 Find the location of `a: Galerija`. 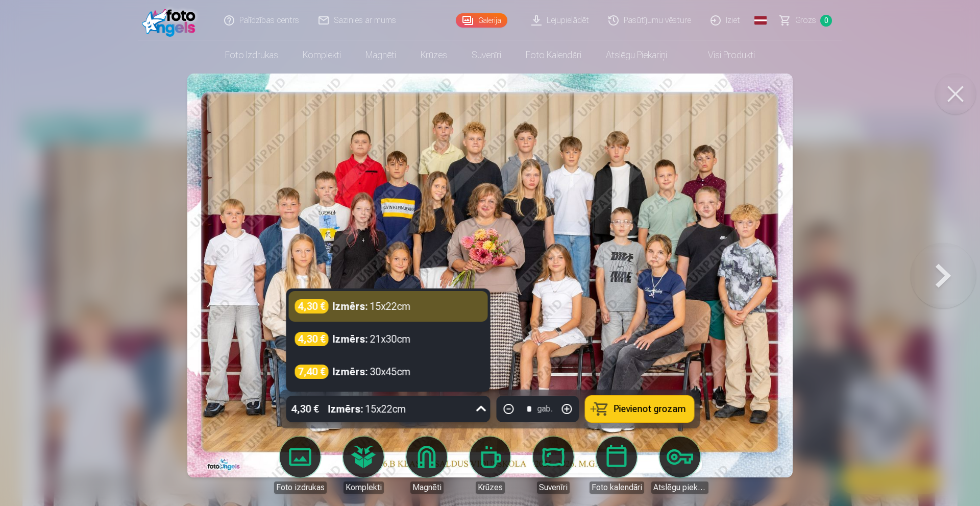

a: Galerija is located at coordinates (481, 20).